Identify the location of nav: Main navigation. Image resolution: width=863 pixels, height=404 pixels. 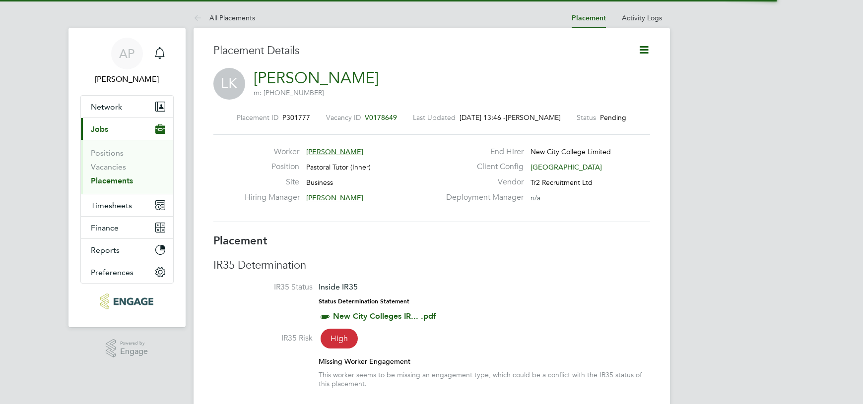
(127, 178).